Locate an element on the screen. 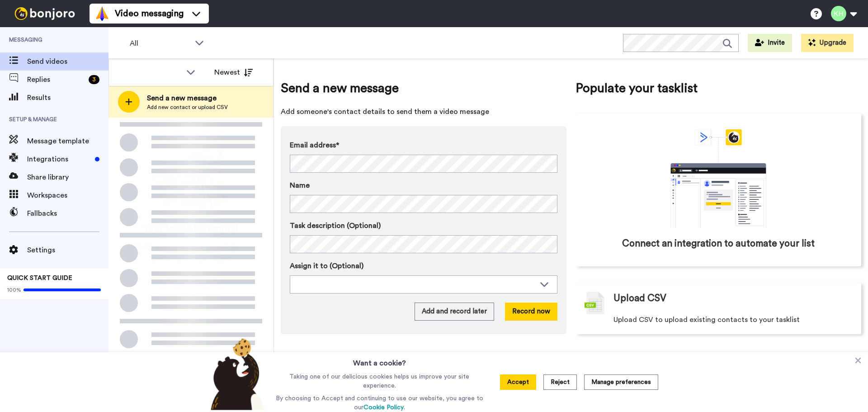 The width and height of the screenshot is (868, 412). button: Manage preferences is located at coordinates (621, 382).